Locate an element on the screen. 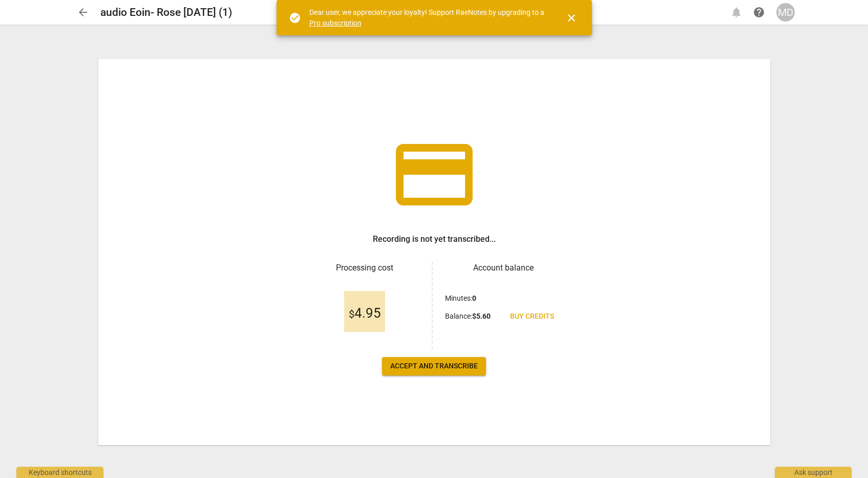 This screenshot has height=478, width=868. span: check_circle is located at coordinates (295, 18).